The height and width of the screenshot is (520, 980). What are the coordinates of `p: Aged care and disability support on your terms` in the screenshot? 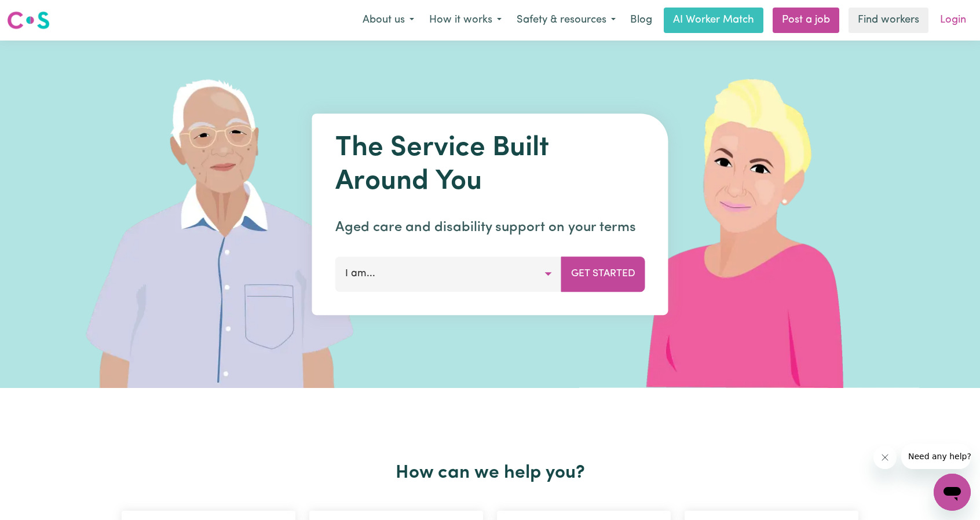 It's located at (490, 228).